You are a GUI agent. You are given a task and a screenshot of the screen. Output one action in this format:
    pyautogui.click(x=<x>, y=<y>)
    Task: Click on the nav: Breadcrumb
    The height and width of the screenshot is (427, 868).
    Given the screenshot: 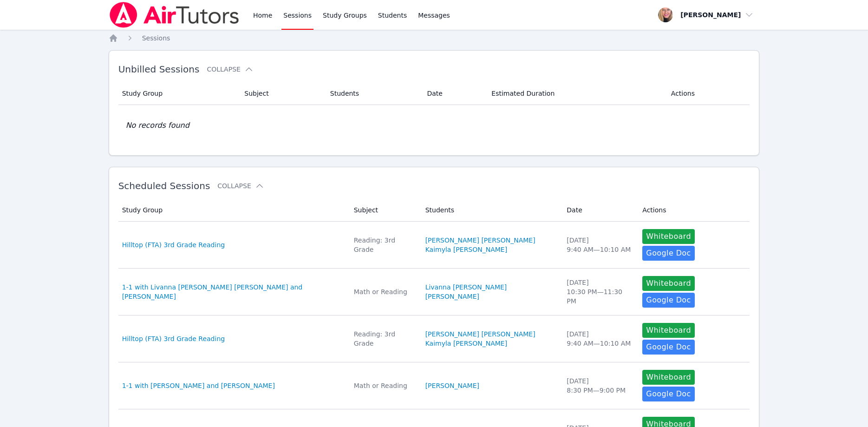 What is the action you would take?
    pyautogui.click(x=434, y=38)
    